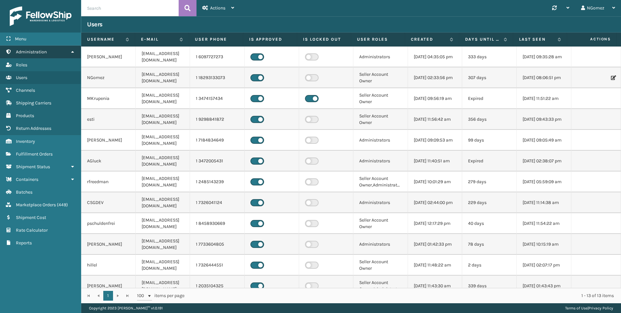 The width and height of the screenshot is (621, 313). I want to click on td: rfreedman, so click(109, 182).